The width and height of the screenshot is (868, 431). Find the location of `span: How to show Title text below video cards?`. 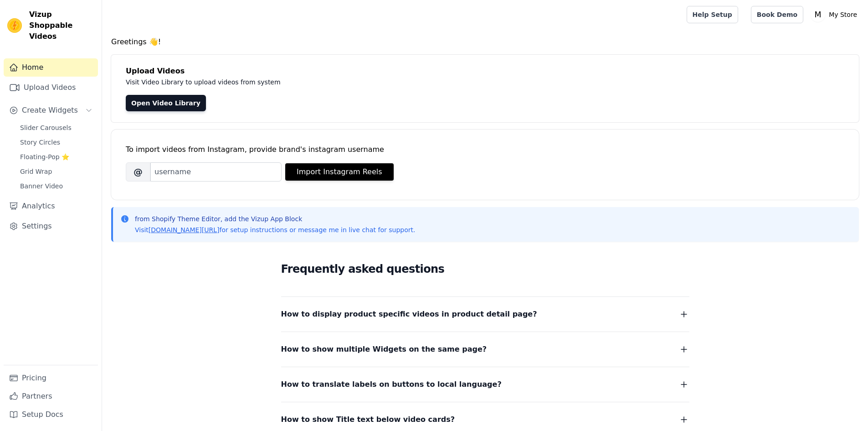

span: How to show Title text below video cards? is located at coordinates (368, 419).